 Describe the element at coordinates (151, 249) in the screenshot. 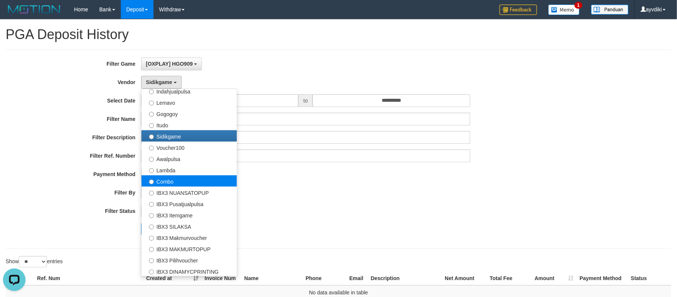

I see `input: IBX3 MAKMURTOPUP` at that location.